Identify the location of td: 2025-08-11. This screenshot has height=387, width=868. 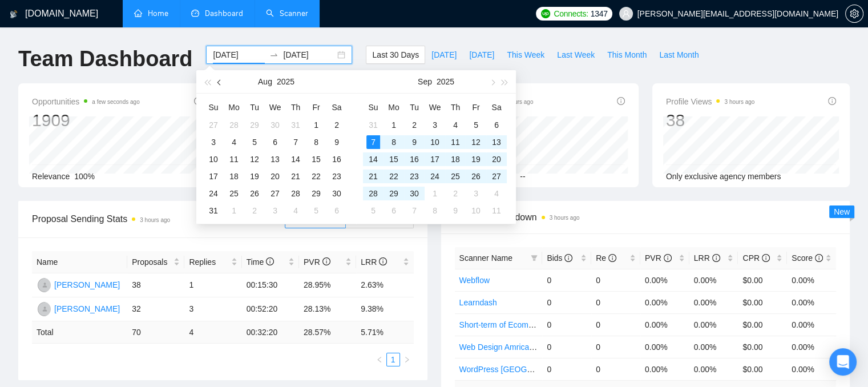
(234, 159).